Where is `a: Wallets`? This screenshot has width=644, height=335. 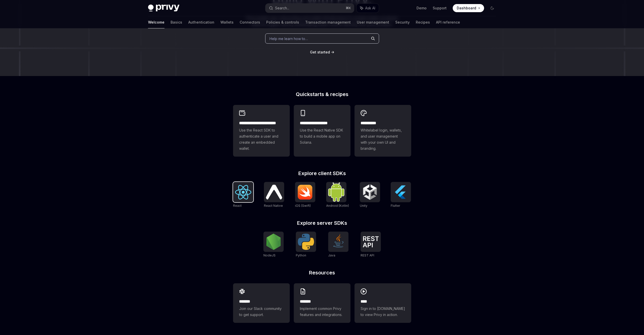
a: Wallets is located at coordinates (227, 22).